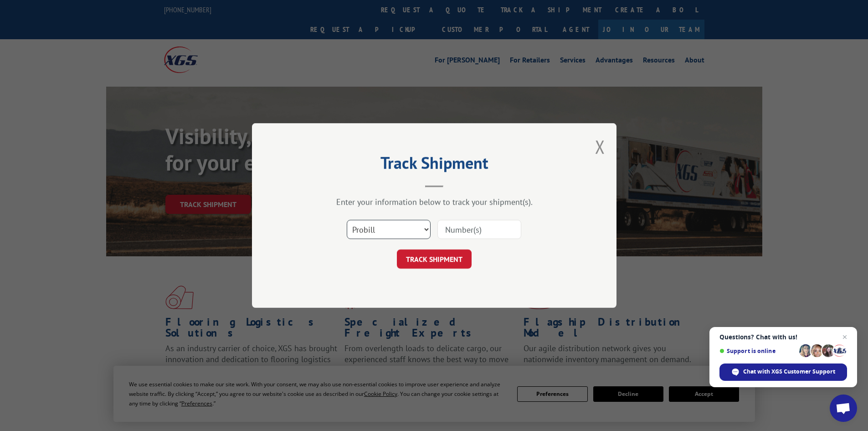 This screenshot has width=868, height=431. What do you see at coordinates (434, 259) in the screenshot?
I see `button: TRACK SHIPMENT` at bounding box center [434, 259].